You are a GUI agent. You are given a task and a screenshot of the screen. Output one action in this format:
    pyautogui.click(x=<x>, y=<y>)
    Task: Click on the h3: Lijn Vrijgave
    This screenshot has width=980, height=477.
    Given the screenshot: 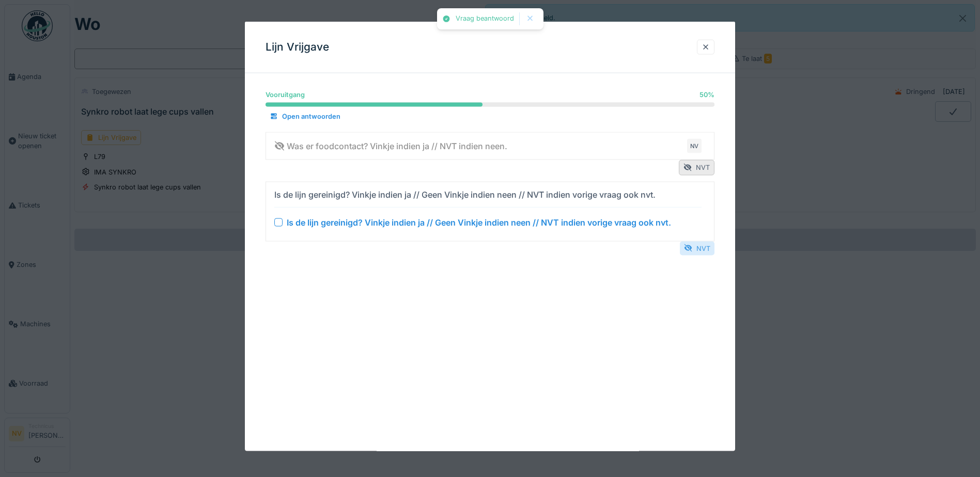 What is the action you would take?
    pyautogui.click(x=297, y=47)
    